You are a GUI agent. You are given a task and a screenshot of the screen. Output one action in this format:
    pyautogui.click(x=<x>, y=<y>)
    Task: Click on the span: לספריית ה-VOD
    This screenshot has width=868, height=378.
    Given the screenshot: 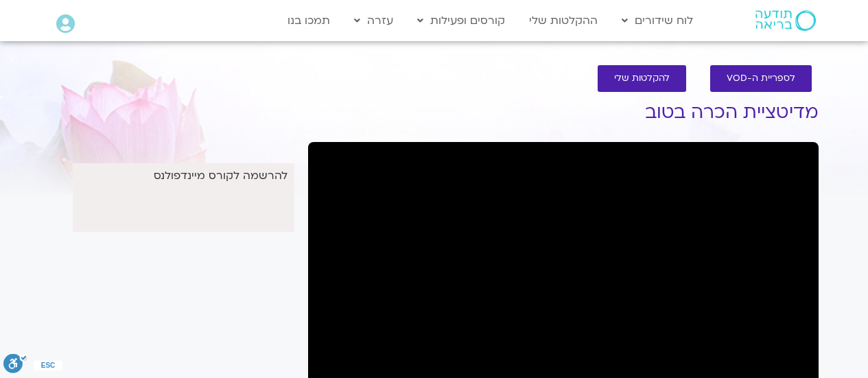 What is the action you would take?
    pyautogui.click(x=761, y=78)
    